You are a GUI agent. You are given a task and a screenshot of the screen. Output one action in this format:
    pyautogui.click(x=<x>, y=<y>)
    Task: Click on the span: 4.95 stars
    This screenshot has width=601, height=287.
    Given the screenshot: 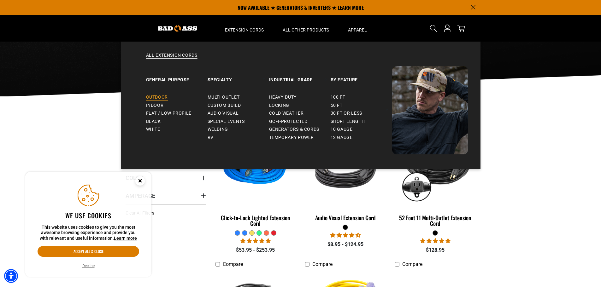 What is the action you would take?
    pyautogui.click(x=435, y=241)
    